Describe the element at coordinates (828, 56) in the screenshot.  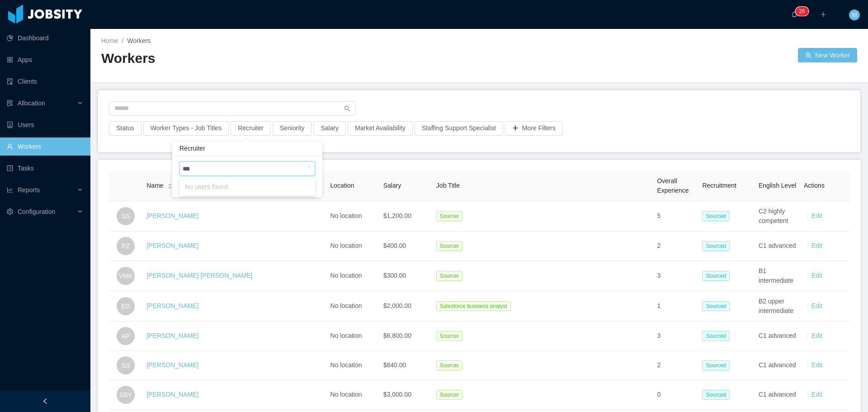
I see `a: icon: usergroup-addNew Worker` at that location.